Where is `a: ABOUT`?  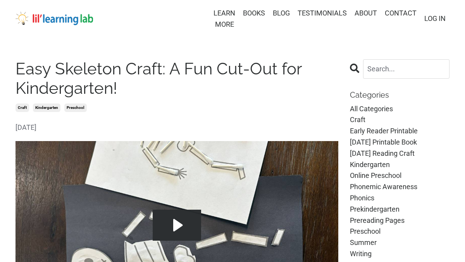 a: ABOUT is located at coordinates (366, 19).